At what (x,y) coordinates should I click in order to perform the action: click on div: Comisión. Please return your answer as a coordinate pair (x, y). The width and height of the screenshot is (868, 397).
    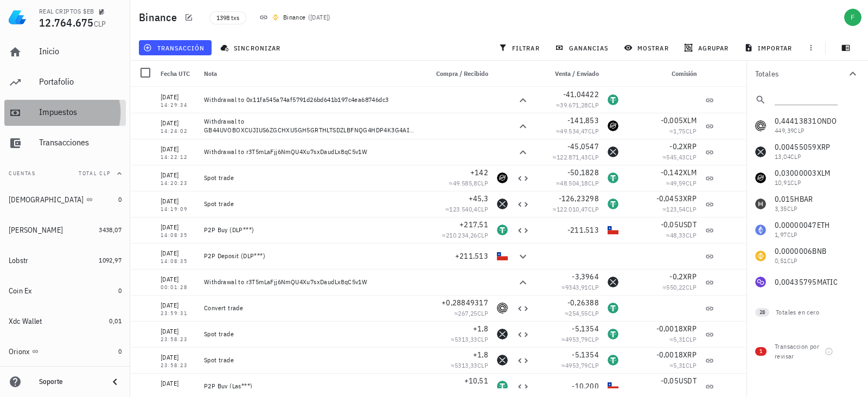
    Looking at the image, I should click on (662, 74).